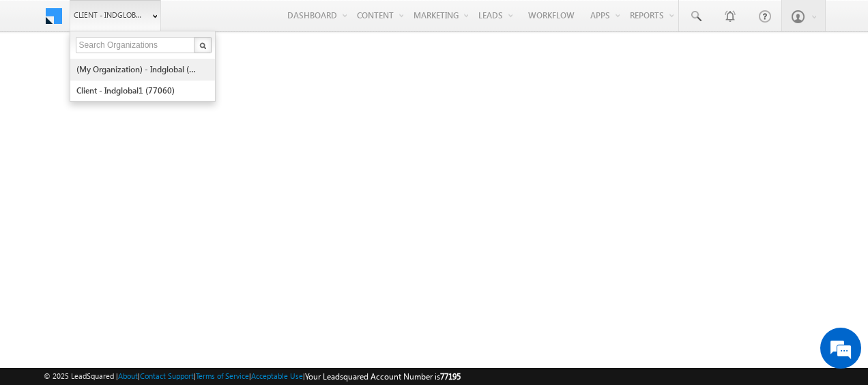 The height and width of the screenshot is (385, 868). What do you see at coordinates (136, 45) in the screenshot?
I see `input: Search Organizations` at bounding box center [136, 45].